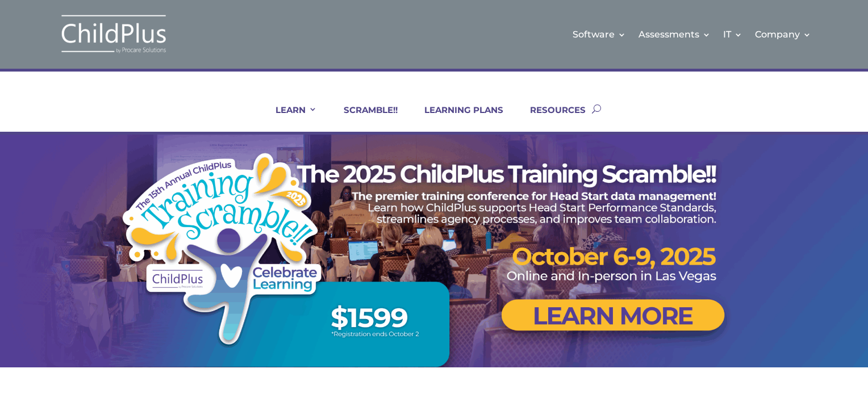  What do you see at coordinates (600, 34) in the screenshot?
I see `a: Software` at bounding box center [600, 34].